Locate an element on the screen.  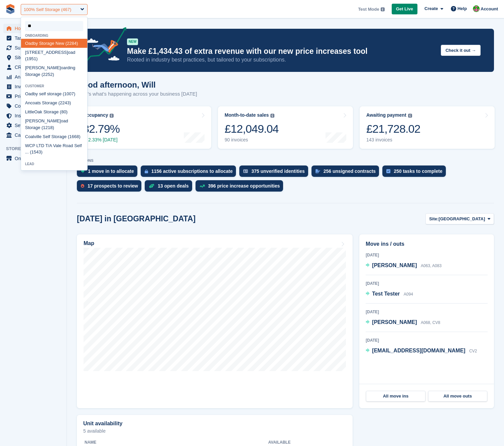
a: 250 tasks to complete is located at coordinates (416, 173).